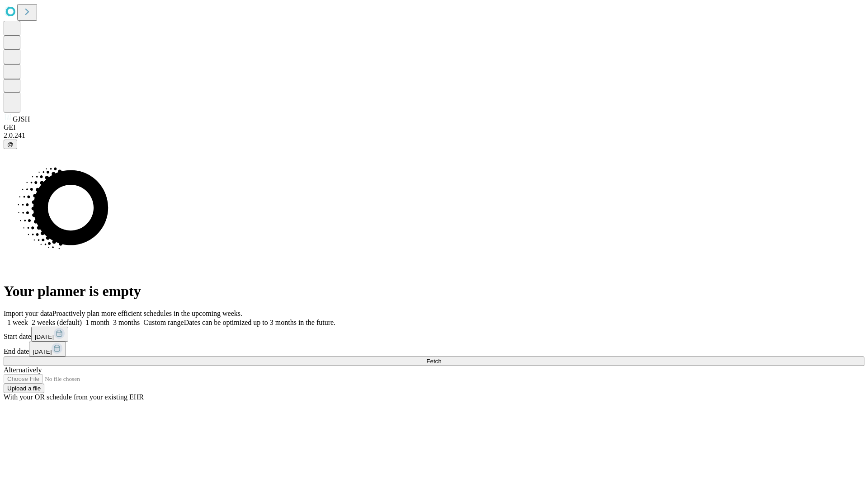 This screenshot has width=868, height=488. I want to click on button: Fetch, so click(434, 361).